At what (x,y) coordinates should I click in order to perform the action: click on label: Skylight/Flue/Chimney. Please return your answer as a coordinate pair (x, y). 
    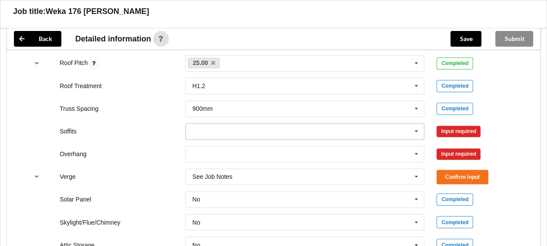
    Looking at the image, I should click on (90, 222).